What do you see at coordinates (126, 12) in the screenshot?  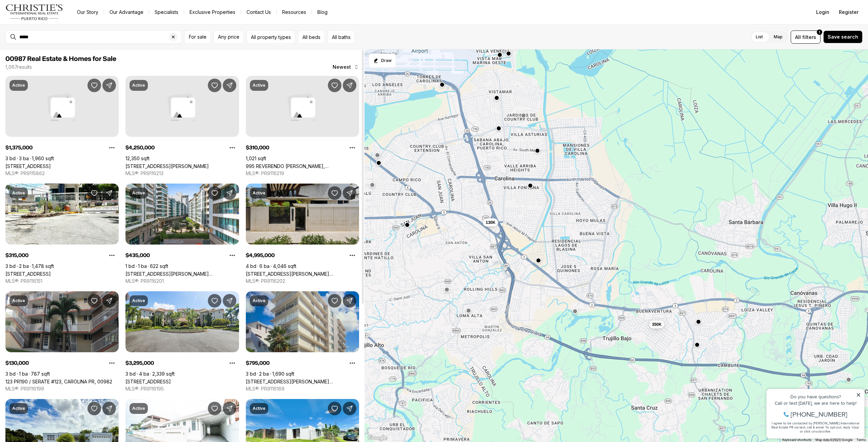 I see `a: Our Advantage` at bounding box center [126, 12].